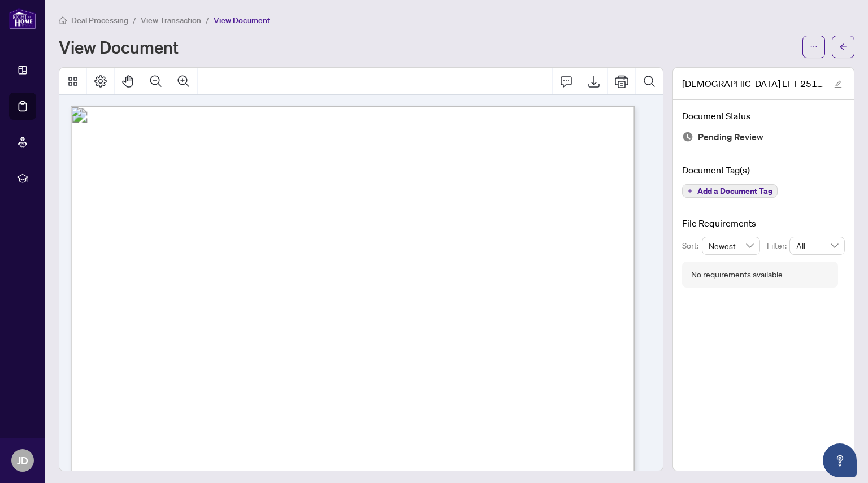 This screenshot has width=868, height=483. Describe the element at coordinates (764, 116) in the screenshot. I see `h4: Document Status` at that location.